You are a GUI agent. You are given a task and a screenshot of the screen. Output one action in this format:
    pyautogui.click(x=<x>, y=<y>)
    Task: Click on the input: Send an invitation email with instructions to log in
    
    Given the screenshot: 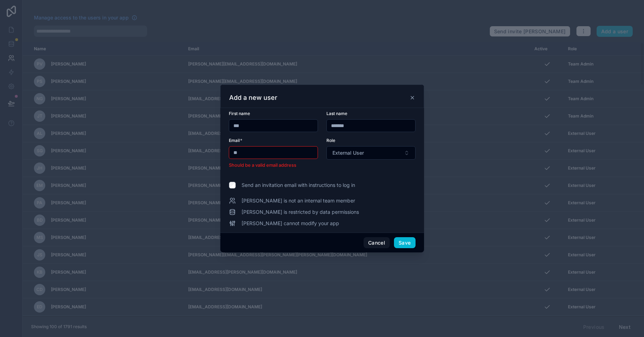 What is the action you would take?
    pyautogui.click(x=232, y=185)
    